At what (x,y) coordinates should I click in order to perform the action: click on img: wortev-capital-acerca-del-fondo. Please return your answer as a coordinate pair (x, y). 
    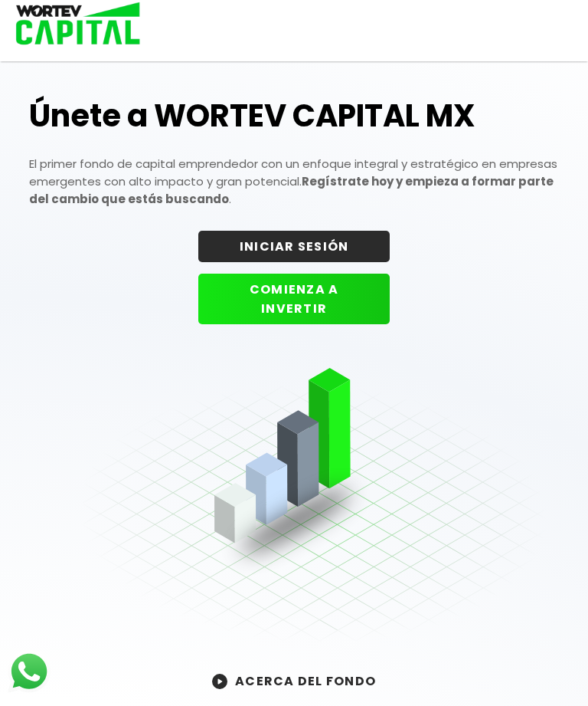
    Looking at the image, I should click on (220, 682).